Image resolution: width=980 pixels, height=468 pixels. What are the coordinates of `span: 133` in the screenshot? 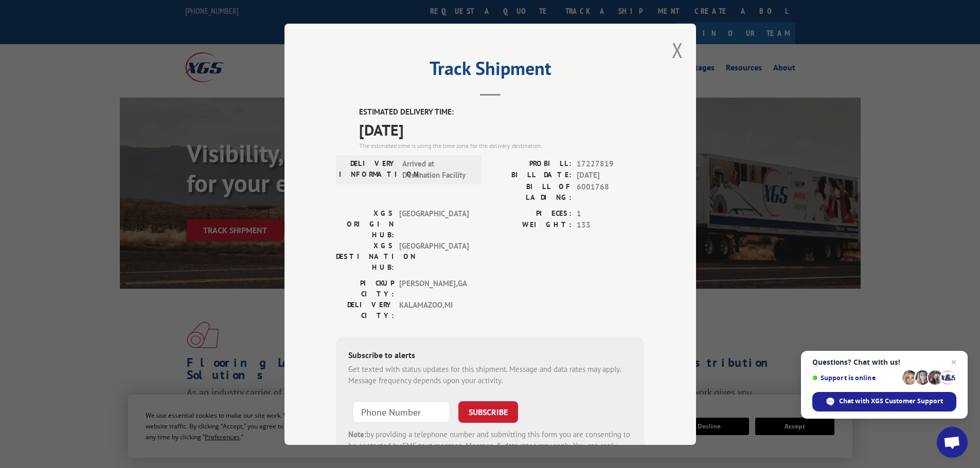 It's located at (610, 225).